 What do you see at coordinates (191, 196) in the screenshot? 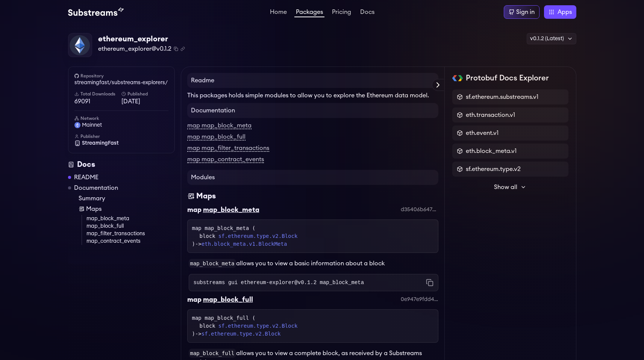
I see `img: Maps icon` at bounding box center [191, 196].